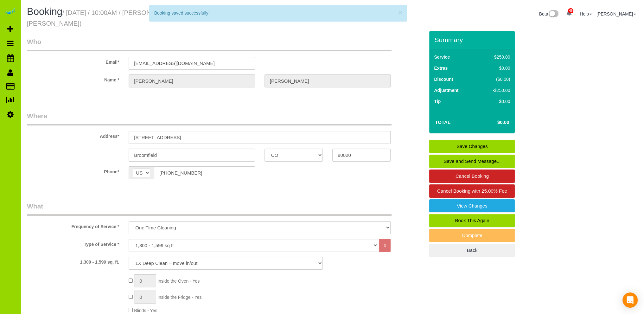 Image resolution: width=644 pixels, height=314 pixels. I want to click on span: Cancel Booking with 25.00% Fee, so click(472, 191).